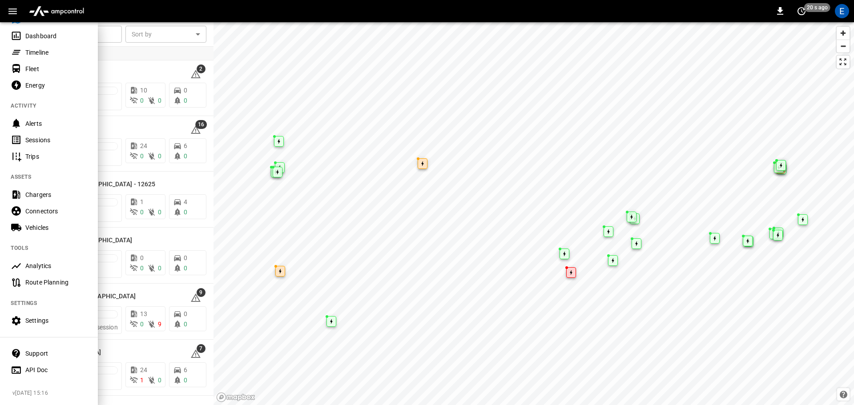  What do you see at coordinates (56, 195) in the screenshot?
I see `div: Chargers` at bounding box center [56, 195].